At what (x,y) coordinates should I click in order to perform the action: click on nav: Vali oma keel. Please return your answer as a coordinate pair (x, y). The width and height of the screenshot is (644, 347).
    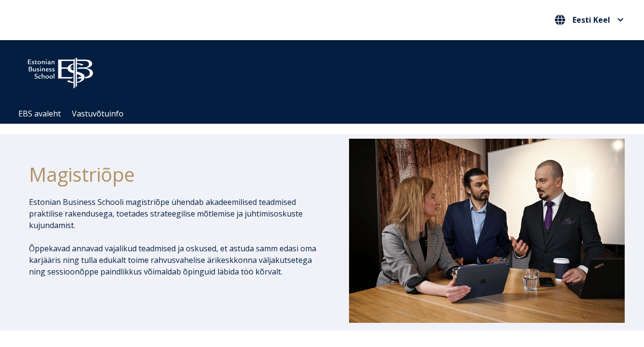
    Looking at the image, I should click on (589, 20).